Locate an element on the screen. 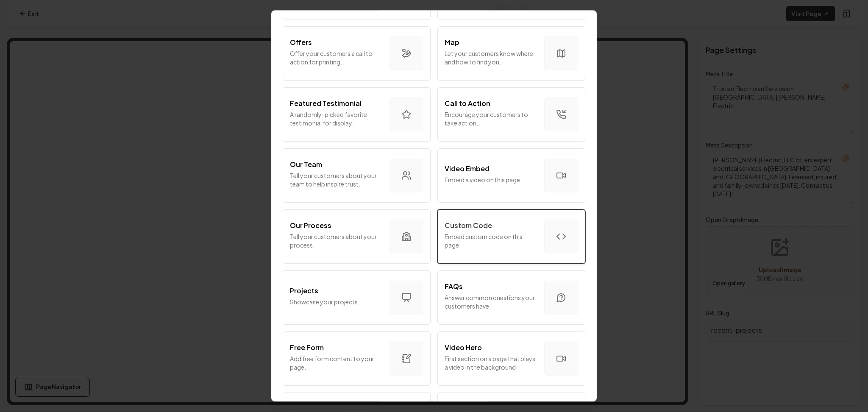 This screenshot has height=412, width=868. p: First section on a page that plays a video in the background is located at coordinates (490, 362).